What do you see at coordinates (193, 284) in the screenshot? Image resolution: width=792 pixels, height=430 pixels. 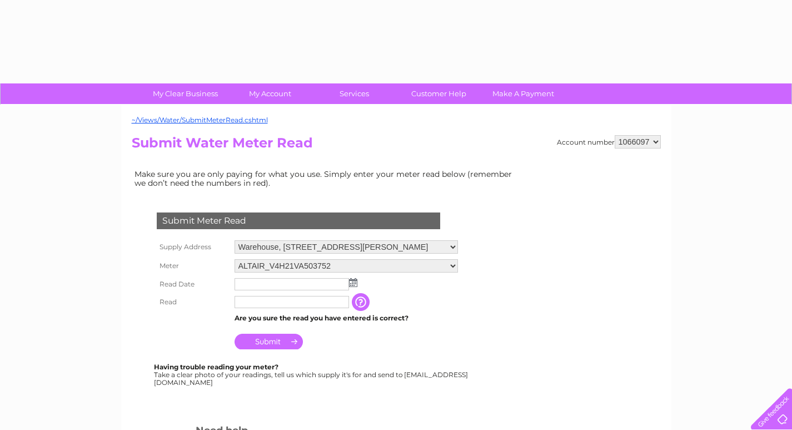 I see `th: Read Date` at bounding box center [193, 284].